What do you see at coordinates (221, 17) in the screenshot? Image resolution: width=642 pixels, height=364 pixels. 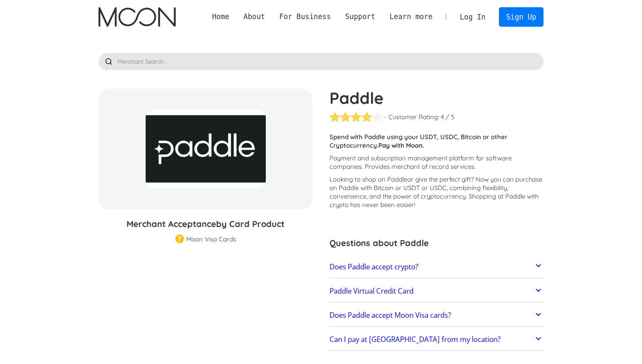 I see `a: Home` at bounding box center [221, 17].